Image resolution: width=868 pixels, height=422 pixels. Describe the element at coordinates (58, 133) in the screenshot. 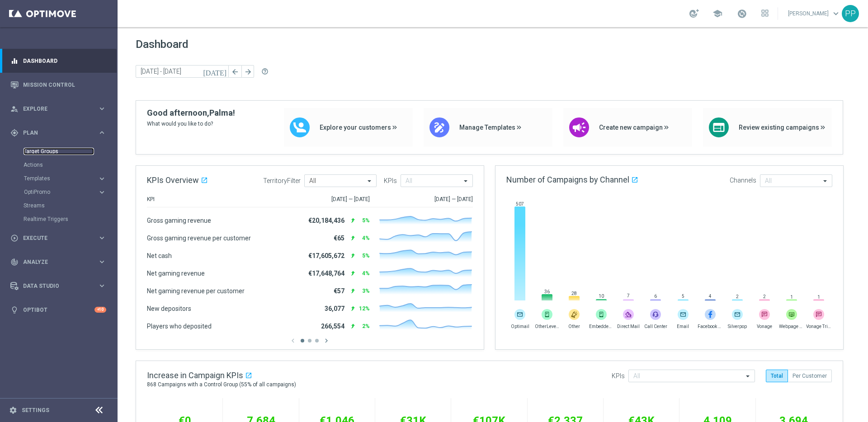

I see `button: gps_fixed Plan keyboard_arrow_right` at that location.